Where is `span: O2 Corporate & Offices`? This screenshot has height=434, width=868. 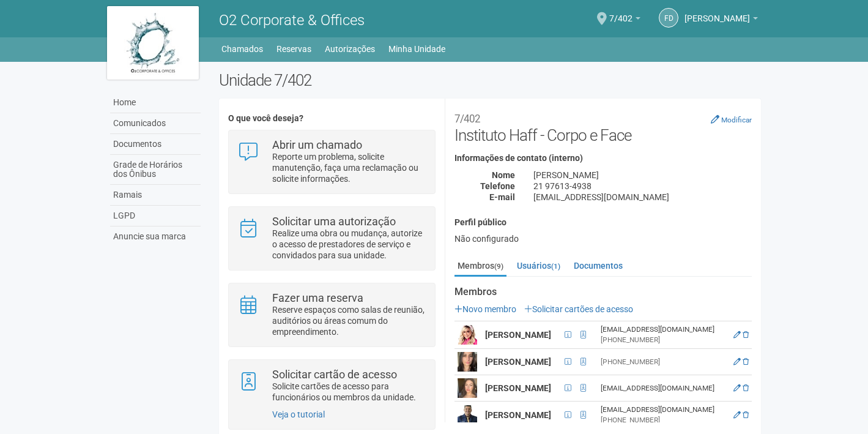
span: O2 Corporate & Offices is located at coordinates (292, 20).